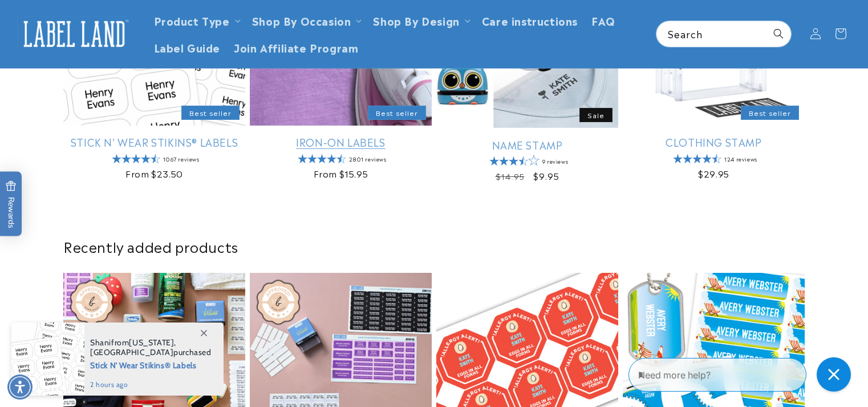 This screenshot has height=407, width=868. I want to click on span: Care instructions, so click(530, 20).